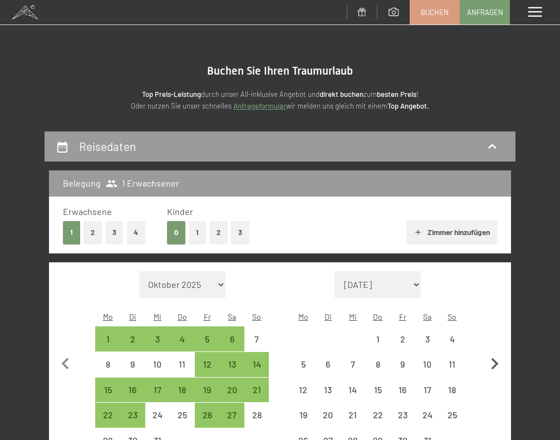 The image size is (560, 440). I want to click on div: Sat Jan 17 2026, so click(427, 389).